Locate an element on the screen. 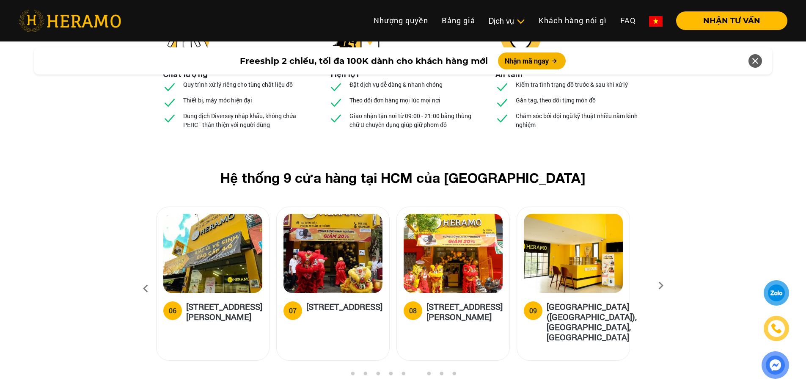 This screenshot has height=389, width=806. img: heramo-15a-duong-so-2-phuong-an-khanh-thu-duc is located at coordinates (333, 253).